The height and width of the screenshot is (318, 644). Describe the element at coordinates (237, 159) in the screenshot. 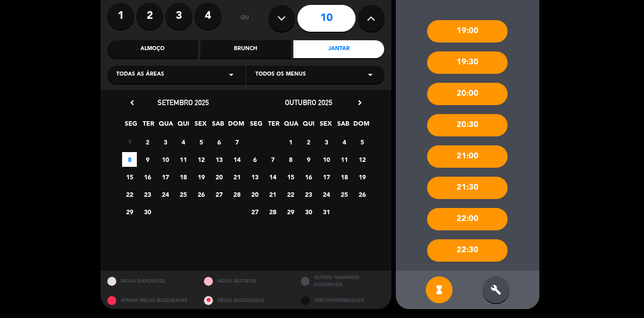

I see `span: 14` at that location.